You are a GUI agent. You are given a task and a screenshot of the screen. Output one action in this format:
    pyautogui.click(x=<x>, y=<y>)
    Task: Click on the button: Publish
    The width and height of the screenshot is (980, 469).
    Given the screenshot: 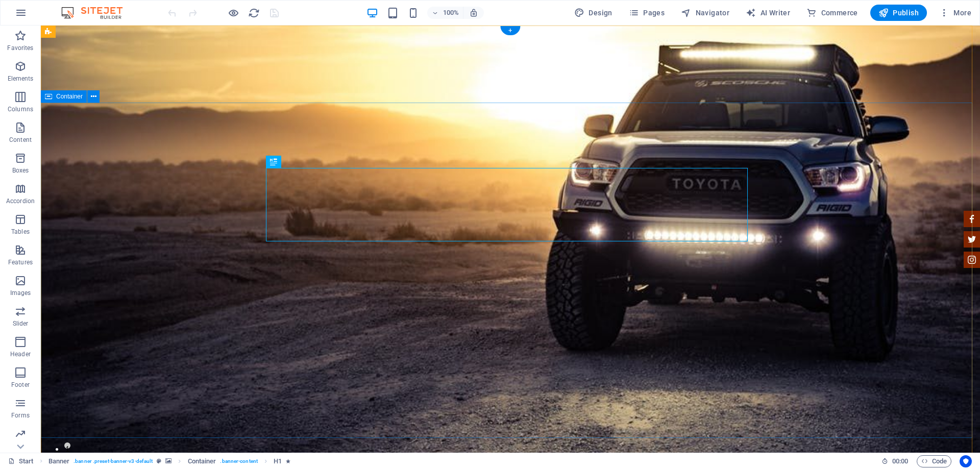 What is the action you would take?
    pyautogui.click(x=898, y=13)
    